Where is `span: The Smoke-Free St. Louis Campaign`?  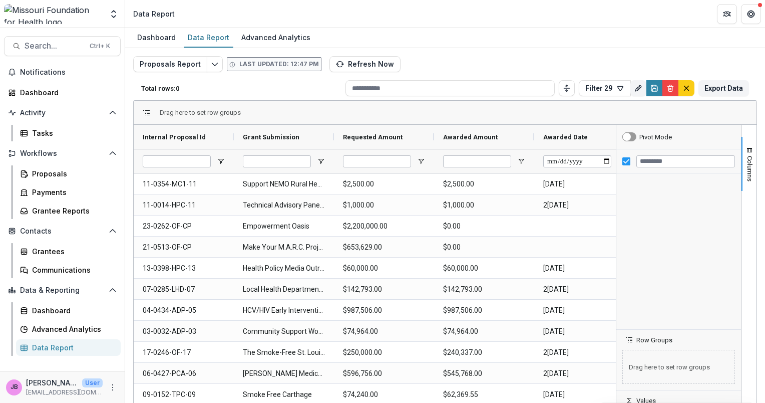
span: The Smoke-Free St. Louis Campaign is located at coordinates (284, 352).